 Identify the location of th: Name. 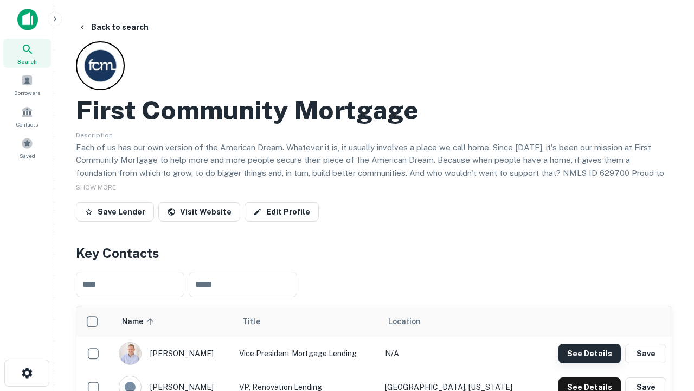
(174, 321).